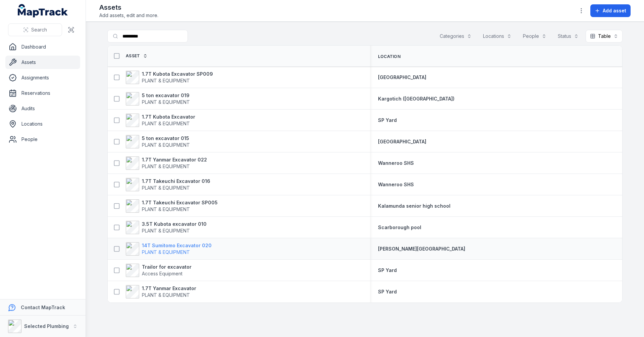 The width and height of the screenshot is (644, 337). I want to click on span: Add assets, edit and more., so click(129, 15).